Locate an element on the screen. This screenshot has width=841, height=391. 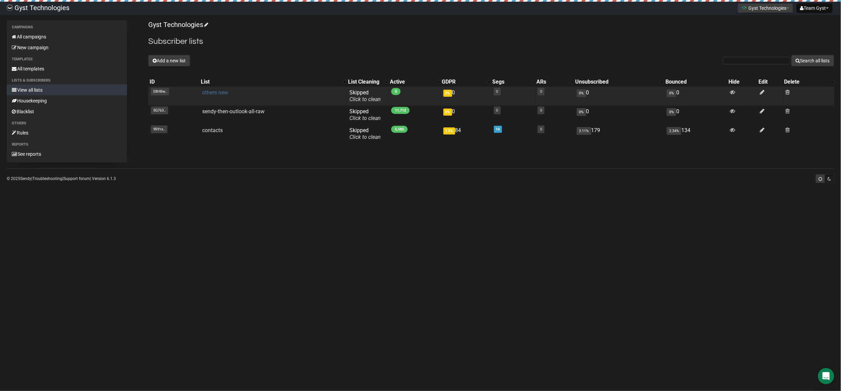
li: Reports is located at coordinates (67, 145).